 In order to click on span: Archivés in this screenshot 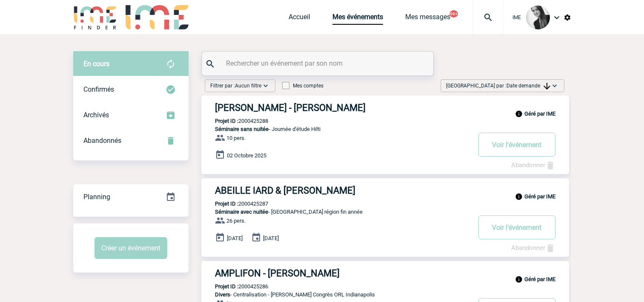, I will do `click(96, 115)`.